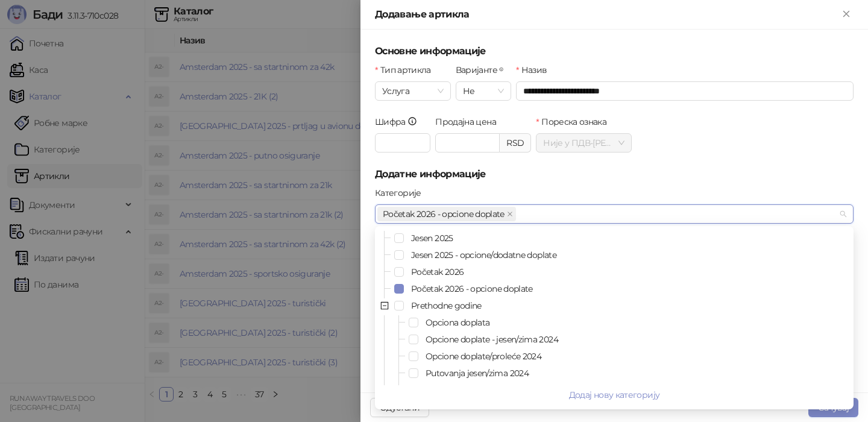 The height and width of the screenshot is (422, 868). What do you see at coordinates (399, 306) in the screenshot?
I see `span: Select Prethodne godine` at bounding box center [399, 306].